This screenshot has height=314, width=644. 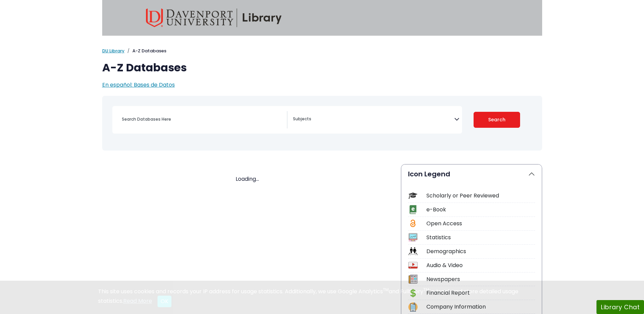 What do you see at coordinates (497, 120) in the screenshot?
I see `button: Submit for Search Results` at bounding box center [497, 120].